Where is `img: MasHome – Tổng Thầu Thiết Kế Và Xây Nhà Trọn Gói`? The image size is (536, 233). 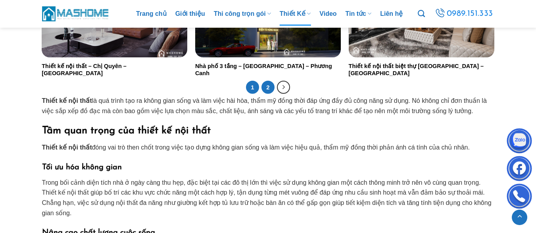
img: MasHome – Tổng Thầu Thiết Kế Và Xây Nhà Trọn Gói is located at coordinates (76, 13).